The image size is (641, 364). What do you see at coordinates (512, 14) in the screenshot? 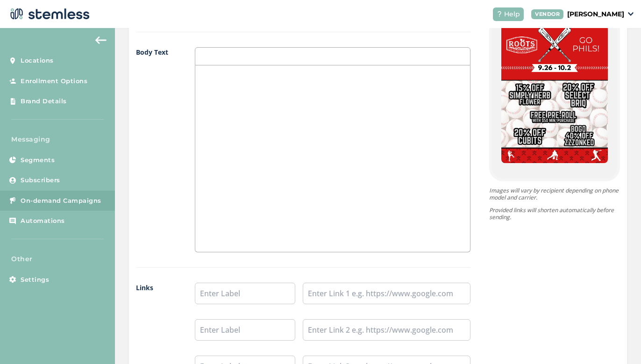
I see `span: Help` at bounding box center [512, 14].